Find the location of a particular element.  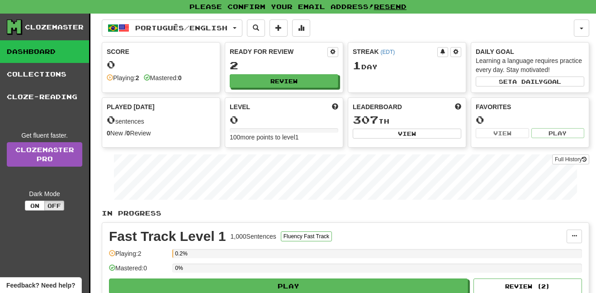

div: New / Review is located at coordinates (161, 133).